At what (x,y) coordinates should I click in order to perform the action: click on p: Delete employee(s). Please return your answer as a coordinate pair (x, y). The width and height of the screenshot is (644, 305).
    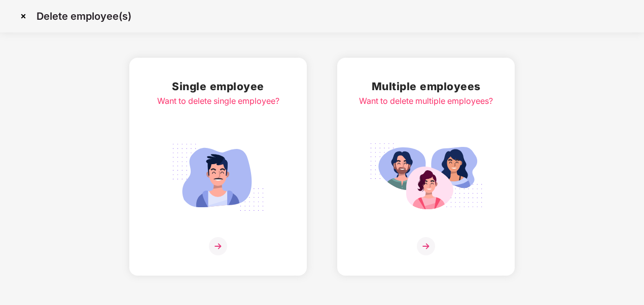
    Looking at the image, I should click on (83, 16).